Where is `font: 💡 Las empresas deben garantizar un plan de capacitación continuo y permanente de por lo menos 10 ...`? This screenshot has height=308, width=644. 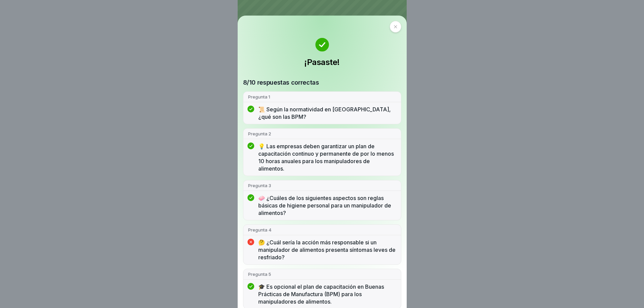 font: 💡 Las empresas deben garantizar un plan de capacitación continuo y permanente de por lo menos 10 ... is located at coordinates (326, 157).